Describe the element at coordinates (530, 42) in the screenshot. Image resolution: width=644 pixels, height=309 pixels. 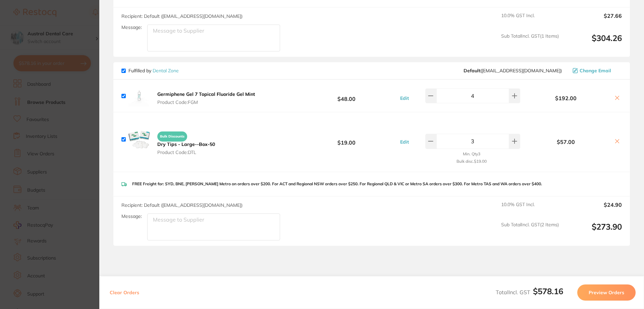
I see `span: Sub Total Incl. GST ( 1 Items)` at that location.